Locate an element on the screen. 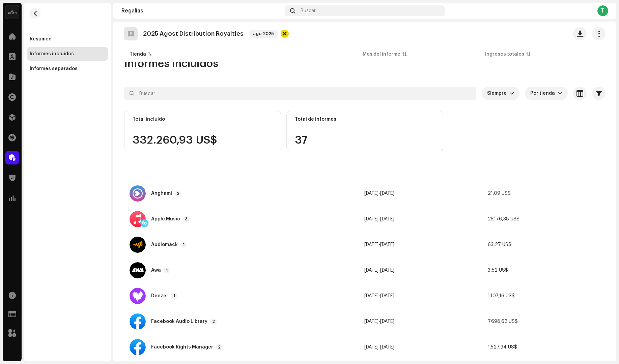  div: Awa is located at coordinates (155, 270).